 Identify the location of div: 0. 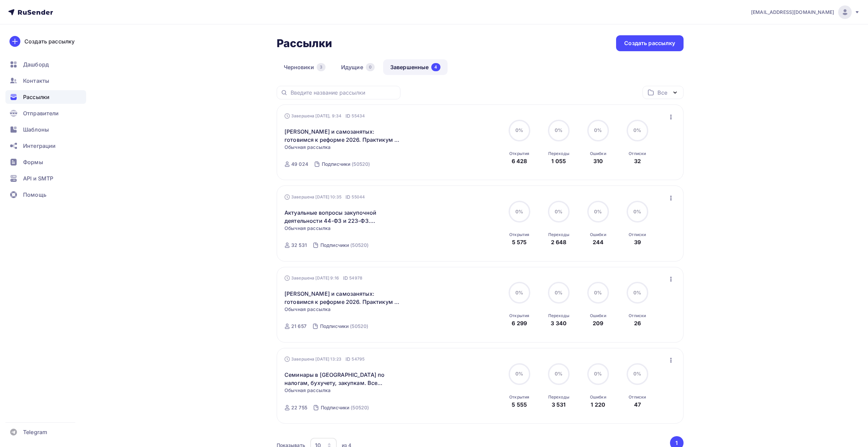
(370, 67).